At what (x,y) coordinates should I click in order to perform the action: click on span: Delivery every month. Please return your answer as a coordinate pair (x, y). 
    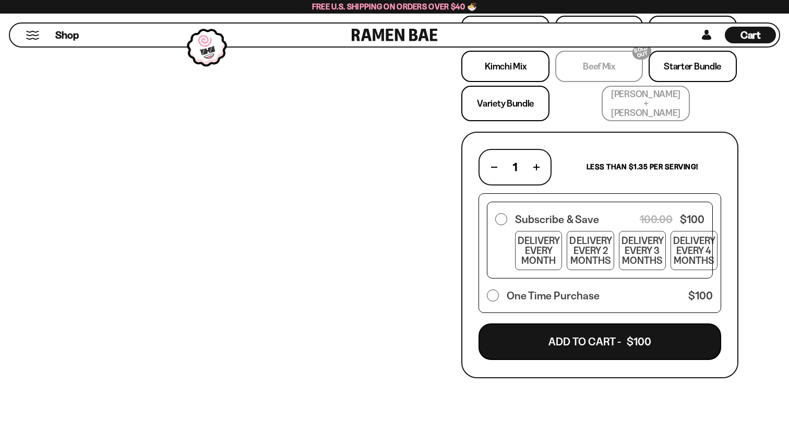
    Looking at the image, I should click on (539, 250).